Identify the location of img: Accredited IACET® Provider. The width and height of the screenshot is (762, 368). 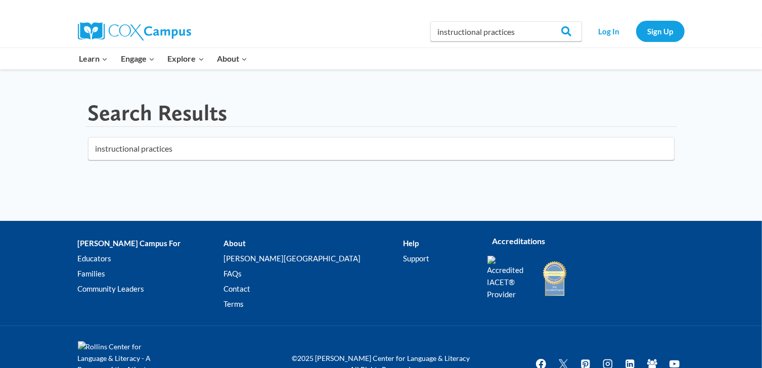
(509, 278).